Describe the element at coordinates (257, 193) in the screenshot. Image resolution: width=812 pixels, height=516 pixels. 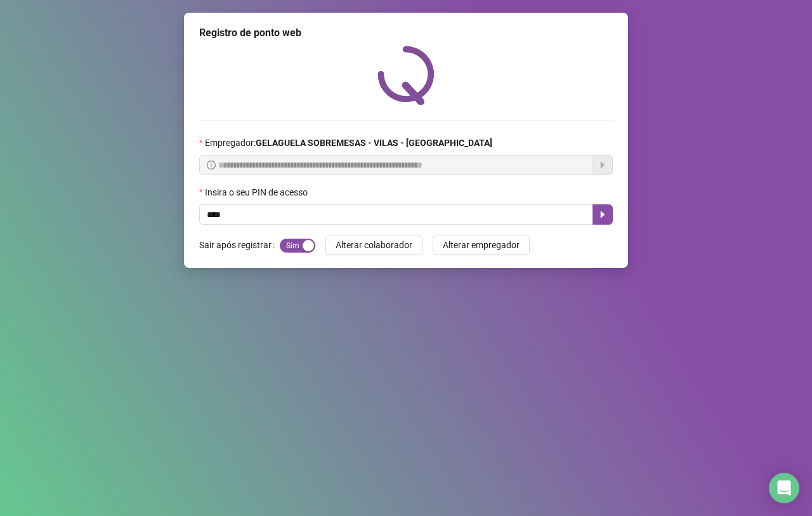
I see `label: Insira o seu PIN de acesso` at that location.